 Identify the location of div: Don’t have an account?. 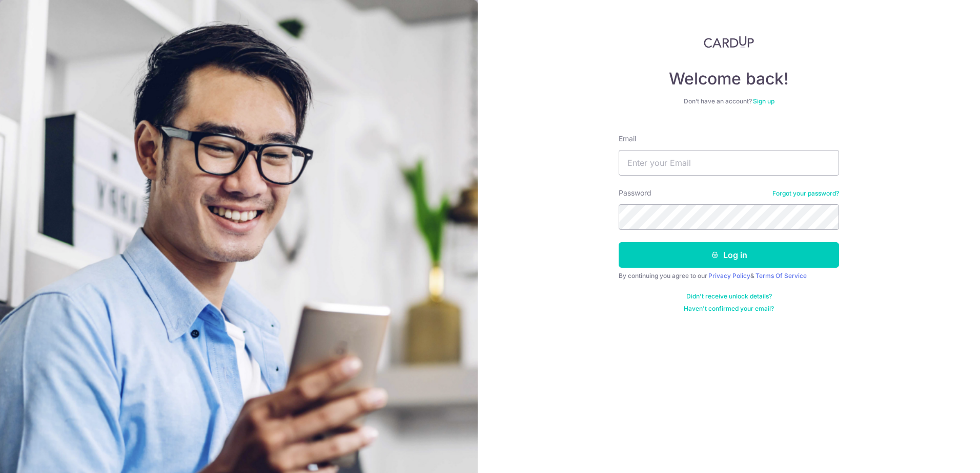
(729, 101).